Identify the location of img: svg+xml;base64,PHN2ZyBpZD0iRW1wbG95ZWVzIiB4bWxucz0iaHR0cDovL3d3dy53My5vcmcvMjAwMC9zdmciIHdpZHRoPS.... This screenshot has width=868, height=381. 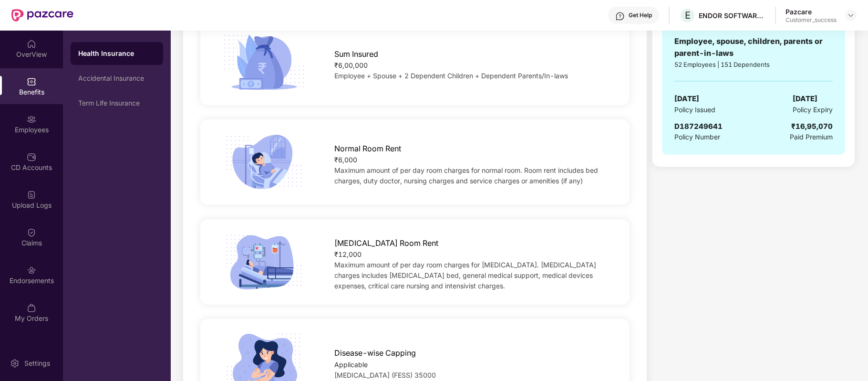
(32, 119).